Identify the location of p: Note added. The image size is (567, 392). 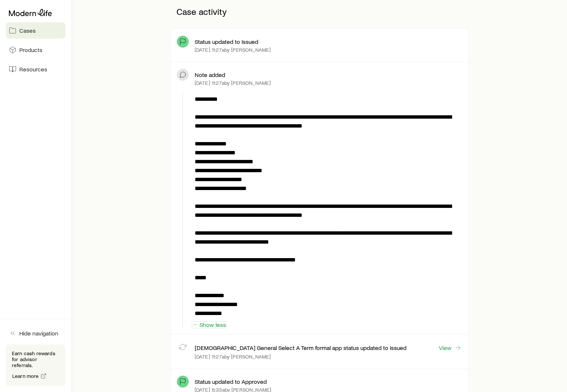
(210, 74).